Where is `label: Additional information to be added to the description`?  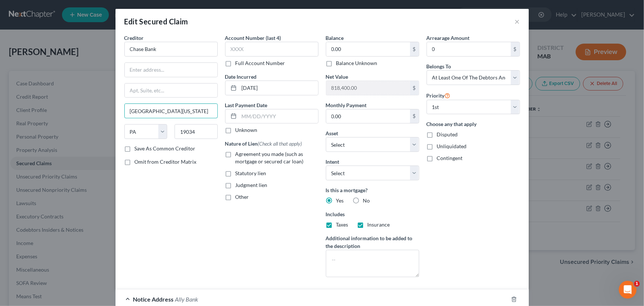
label: Additional information to be added to the description is located at coordinates (372, 242).